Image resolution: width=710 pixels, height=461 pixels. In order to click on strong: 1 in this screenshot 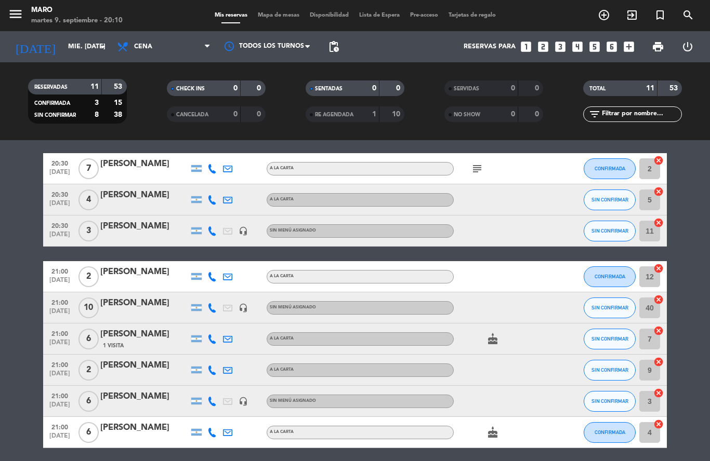, I will do `click(374, 114)`.